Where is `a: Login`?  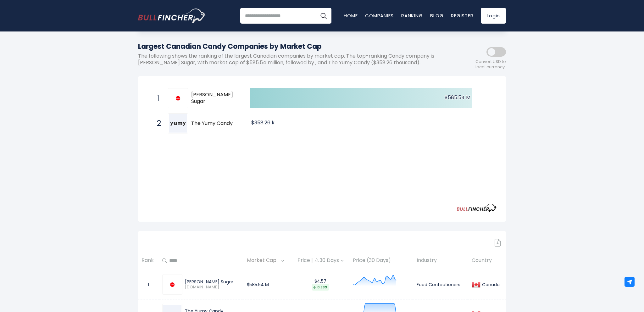
a: Login is located at coordinates (493, 16).